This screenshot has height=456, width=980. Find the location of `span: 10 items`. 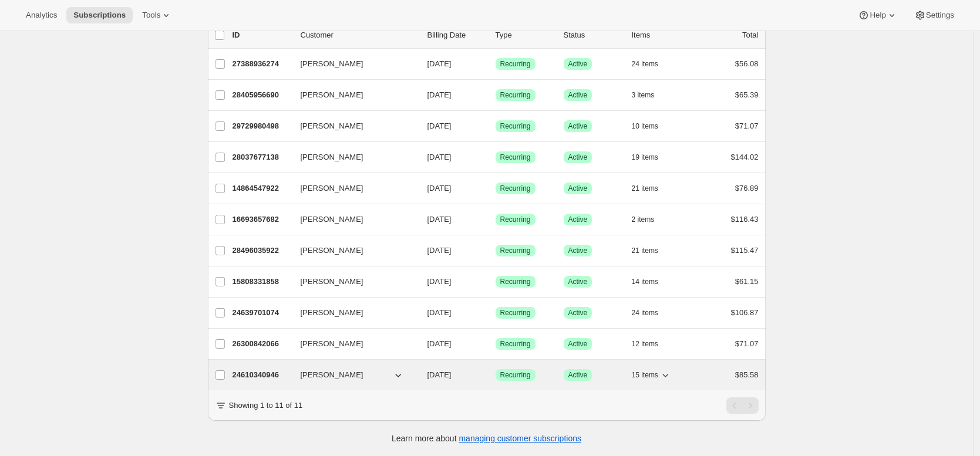

span: 10 items is located at coordinates (645, 126).